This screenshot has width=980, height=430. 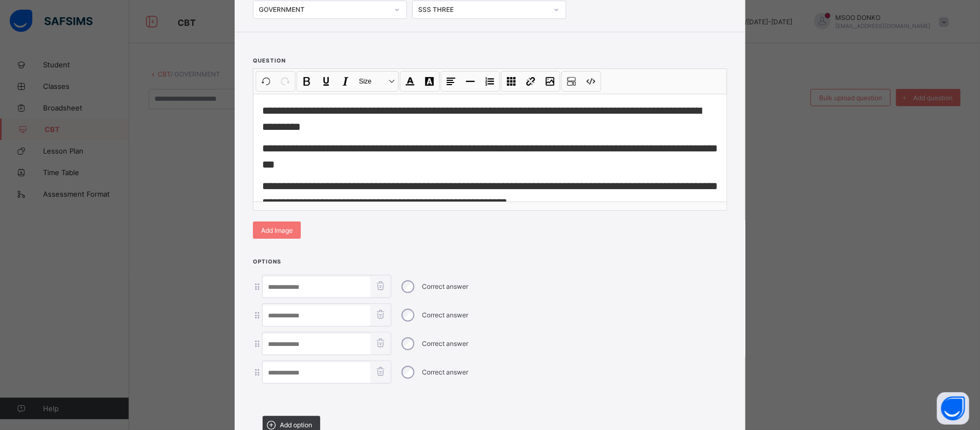 What do you see at coordinates (267, 261) in the screenshot?
I see `span: Options` at bounding box center [267, 261].